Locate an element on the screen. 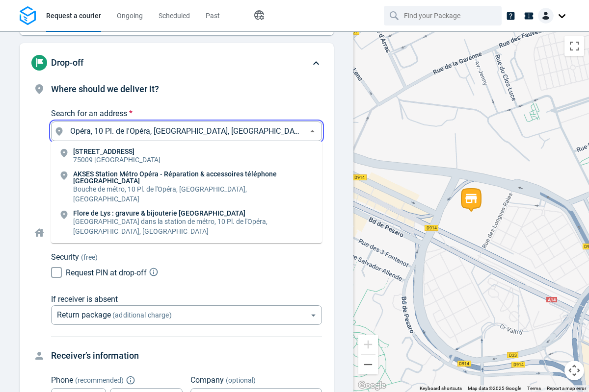  span: Ongoing is located at coordinates (129, 16).